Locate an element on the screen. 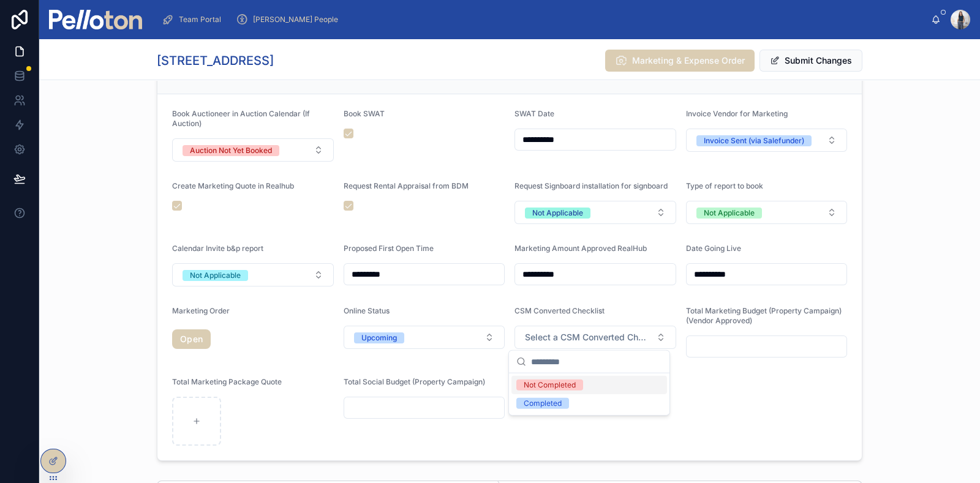  span: Marketing Amount Approved RealHub is located at coordinates (580, 248).